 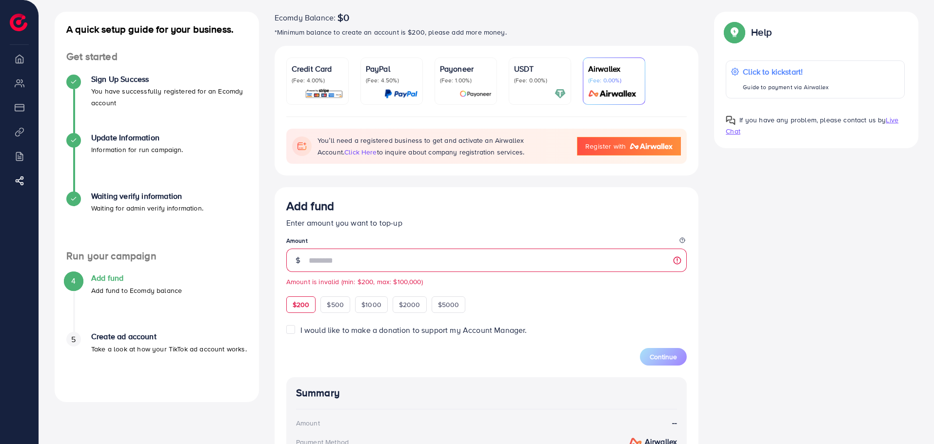 I want to click on h4: Waiting verify information, so click(x=147, y=196).